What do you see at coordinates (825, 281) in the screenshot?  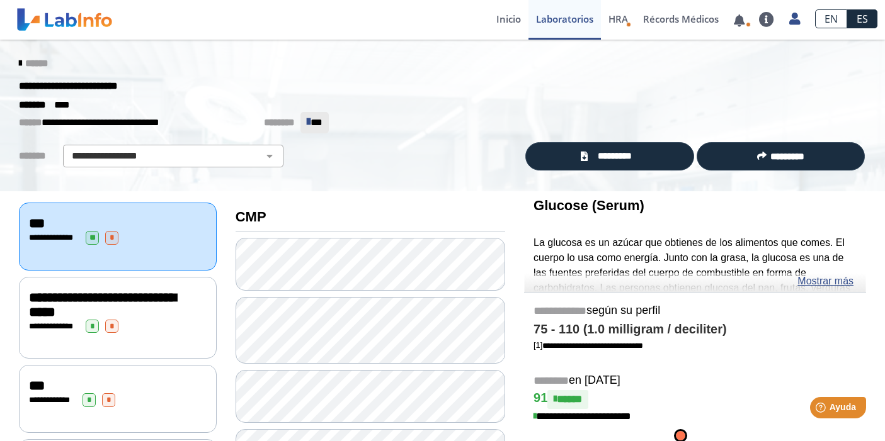 I see `a: Mostrar más` at bounding box center [825, 281].